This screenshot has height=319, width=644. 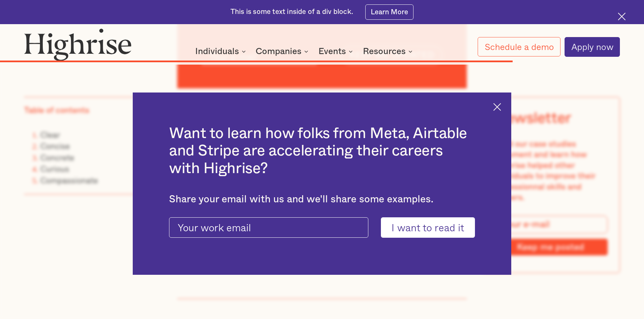 I want to click on a: Apply now, so click(x=593, y=47).